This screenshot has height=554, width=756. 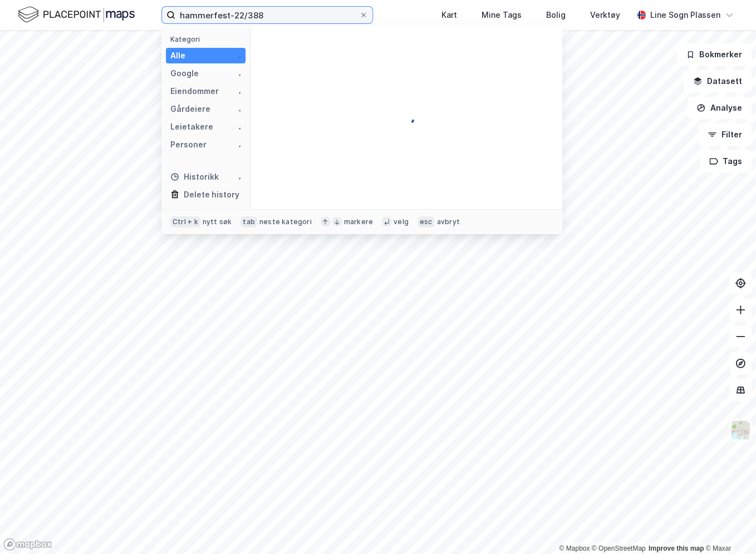 I want to click on div: Mine Tags, so click(x=501, y=15).